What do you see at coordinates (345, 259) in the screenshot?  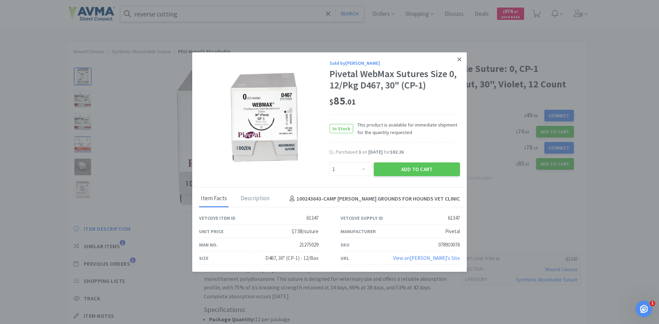 I see `div: URL` at bounding box center [345, 259].